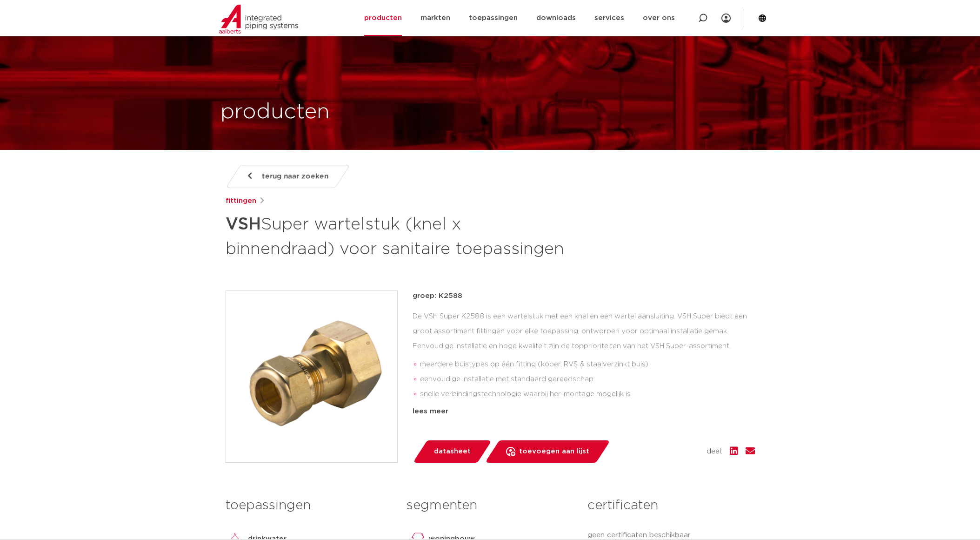 The height and width of the screenshot is (540, 980). I want to click on p: groep: K2588, so click(584, 296).